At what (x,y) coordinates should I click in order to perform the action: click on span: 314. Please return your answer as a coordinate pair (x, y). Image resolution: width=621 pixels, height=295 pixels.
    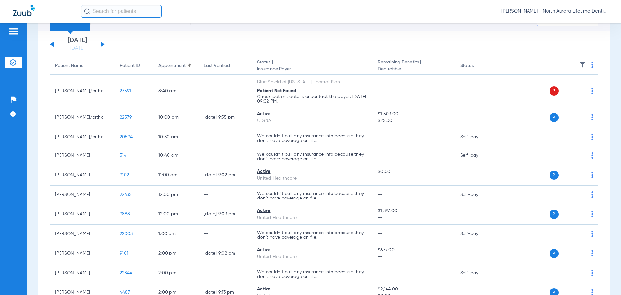
    Looking at the image, I should click on (123, 155).